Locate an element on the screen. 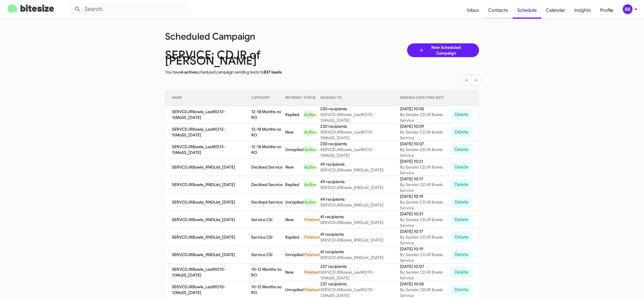  span: Insights is located at coordinates (582, 10).